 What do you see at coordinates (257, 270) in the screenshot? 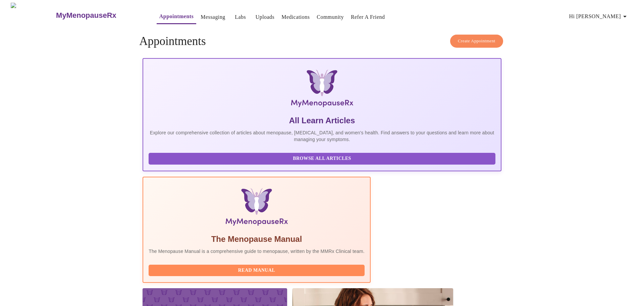
I see `span: Read Manual` at bounding box center [257, 270].